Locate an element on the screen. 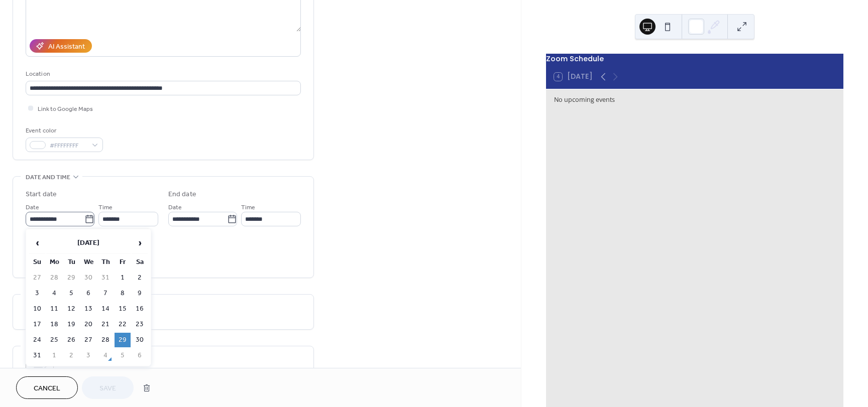  td: 9 is located at coordinates (140, 293).